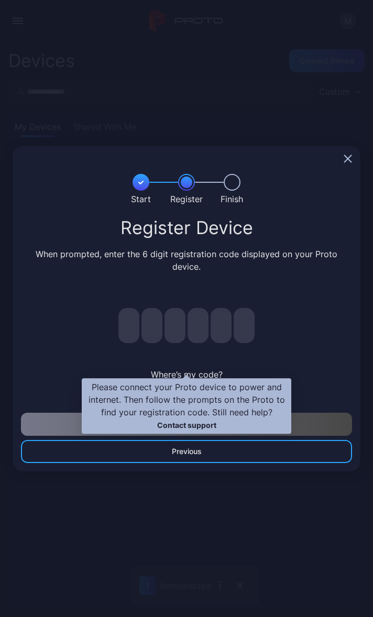  Describe the element at coordinates (141, 199) in the screenshot. I see `div: Start` at that location.